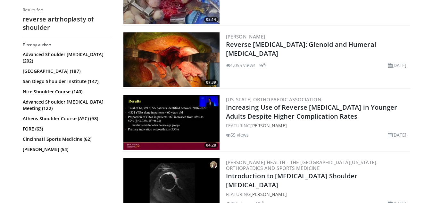 The width and height of the screenshot is (433, 203). I want to click on a: FORE (63), so click(67, 129).